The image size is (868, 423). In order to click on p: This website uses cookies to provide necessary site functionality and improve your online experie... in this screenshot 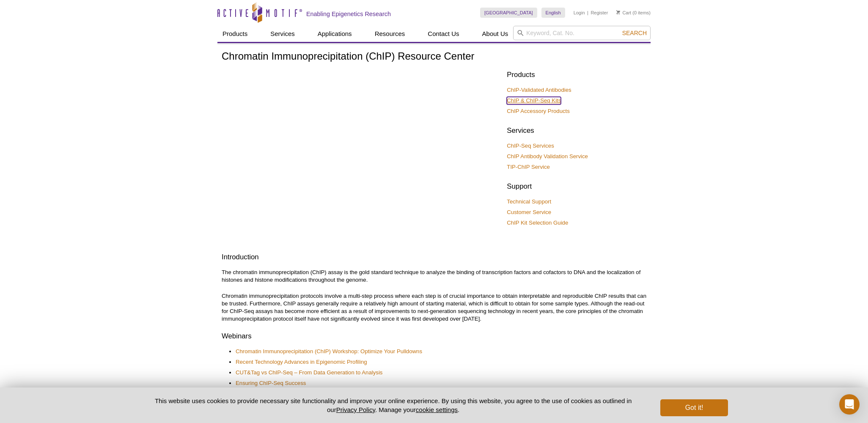, I will do `click(393, 405)`.